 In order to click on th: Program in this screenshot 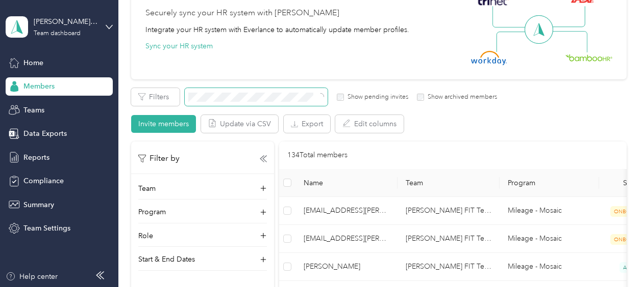, I will do `click(549, 183)`.